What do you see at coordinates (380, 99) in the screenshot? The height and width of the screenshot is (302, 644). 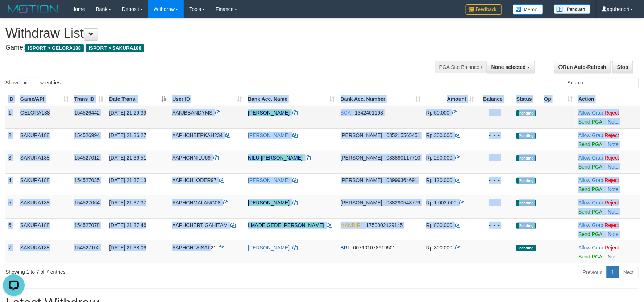 I see `th: Bank Acc. Number: activate to sort column ascending` at bounding box center [380, 99].